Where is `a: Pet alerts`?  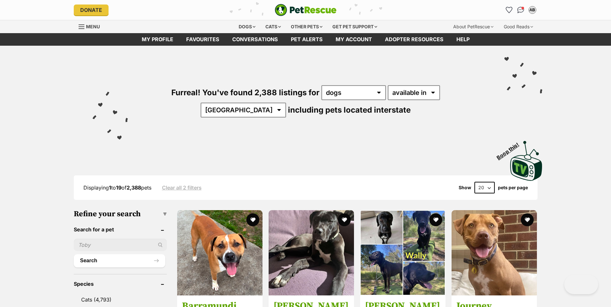 a: Pet alerts is located at coordinates (307, 39).